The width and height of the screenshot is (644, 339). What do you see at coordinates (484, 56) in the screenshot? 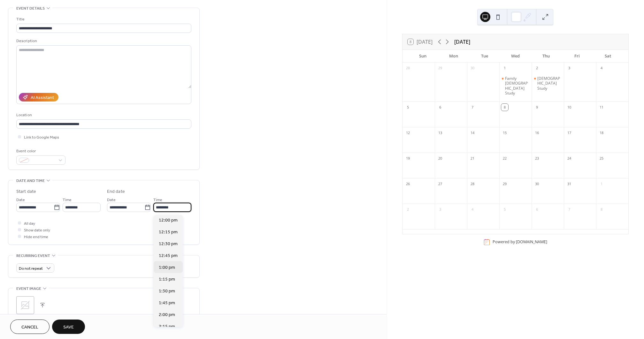
I see `div: Tue` at bounding box center [484, 56].